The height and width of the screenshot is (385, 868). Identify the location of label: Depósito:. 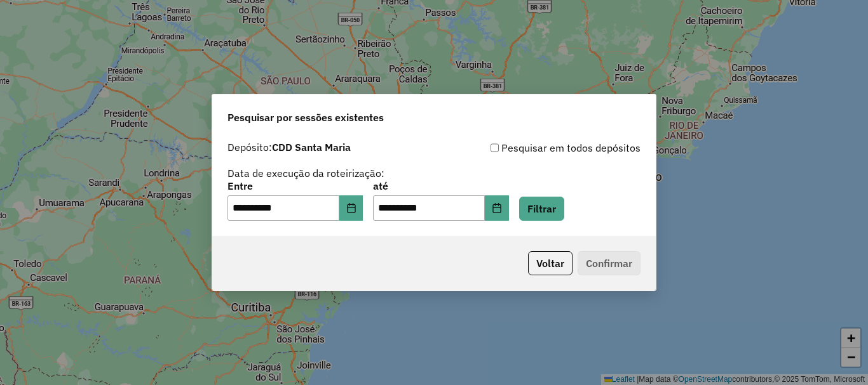
(289, 147).